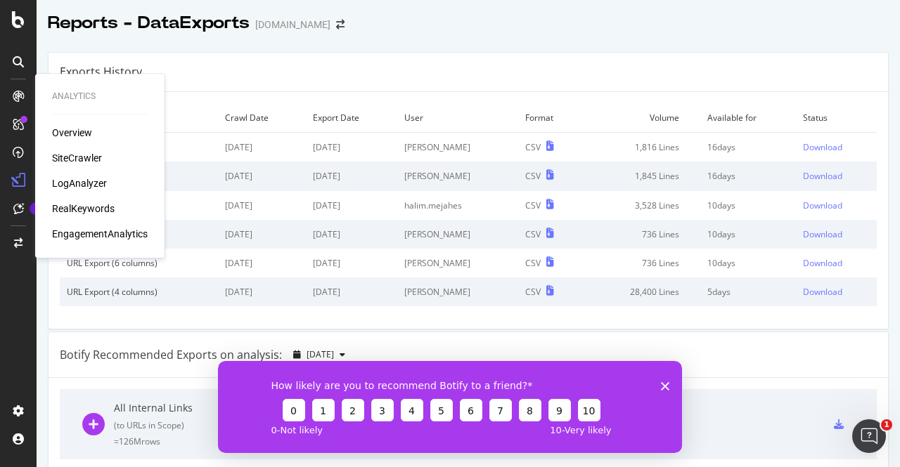 The width and height of the screenshot is (900, 467). I want to click on div: SiteCrawler, so click(77, 158).